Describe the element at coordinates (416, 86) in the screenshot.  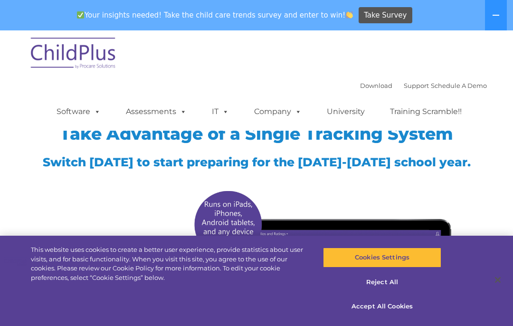
I see `a: Support` at that location.